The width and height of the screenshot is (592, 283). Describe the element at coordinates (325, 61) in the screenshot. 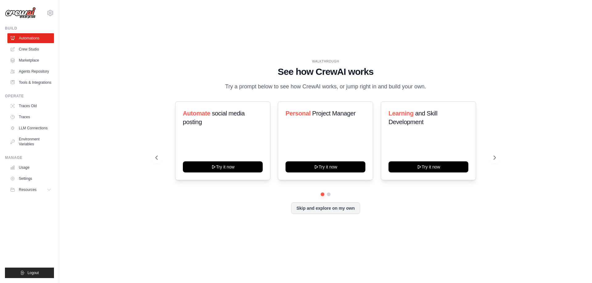

I see `div: WALKTHROUGH` at that location.